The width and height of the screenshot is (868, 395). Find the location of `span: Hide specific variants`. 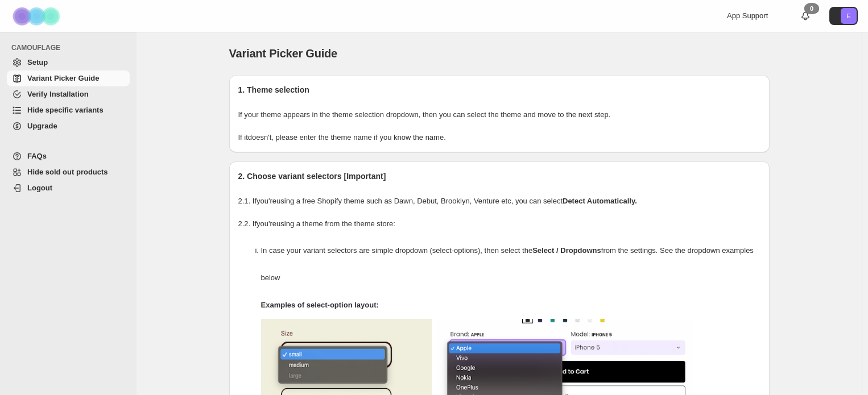

span: Hide specific variants is located at coordinates (66, 110).